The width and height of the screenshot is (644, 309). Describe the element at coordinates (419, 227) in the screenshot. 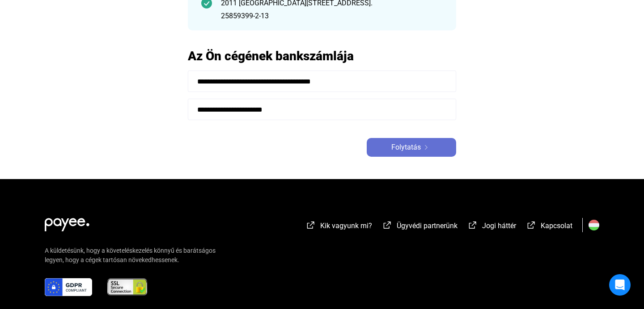

I see `a: external-link-whiteÜgyvédi partnerünk` at that location.